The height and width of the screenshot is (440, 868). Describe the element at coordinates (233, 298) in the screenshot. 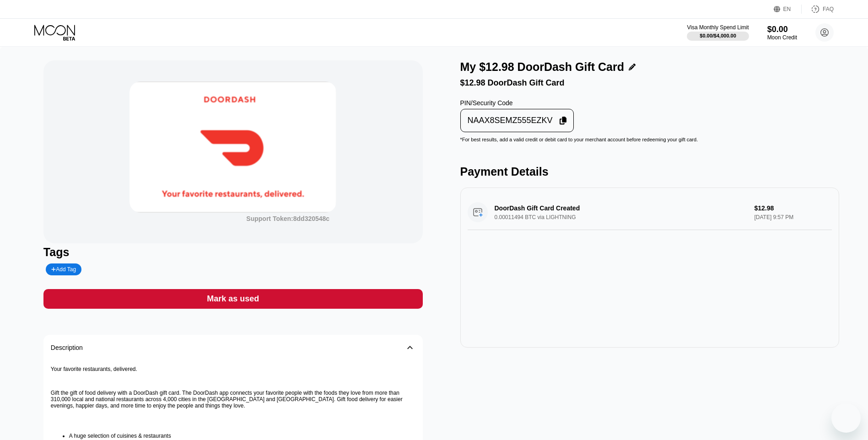

I see `div: Mark as used` at that location.